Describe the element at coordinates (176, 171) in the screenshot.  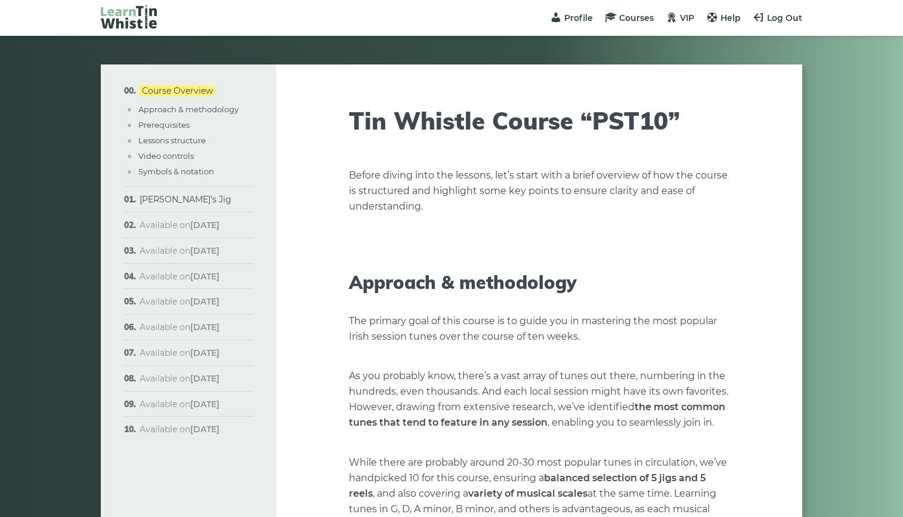
I see `a: Symbols & notation` at that location.